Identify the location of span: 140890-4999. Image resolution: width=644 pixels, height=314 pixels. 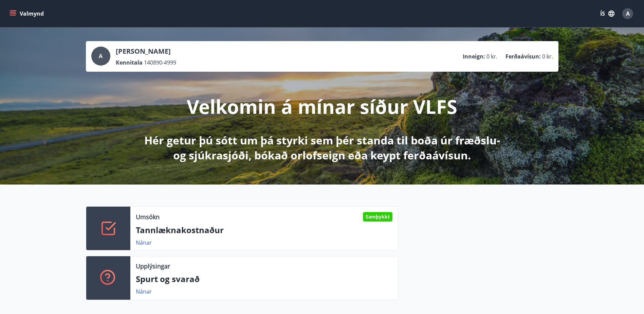
(160, 62).